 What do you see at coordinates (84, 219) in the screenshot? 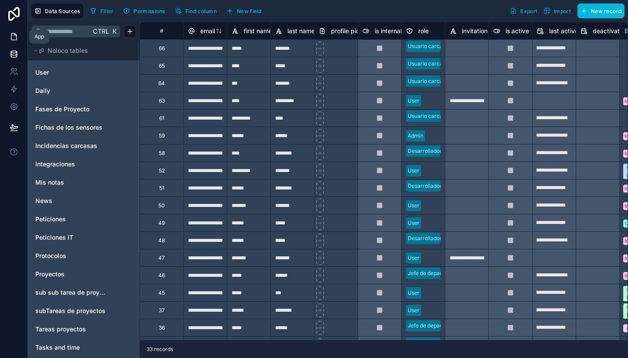
I see `div: Peticiones` at bounding box center [84, 219].